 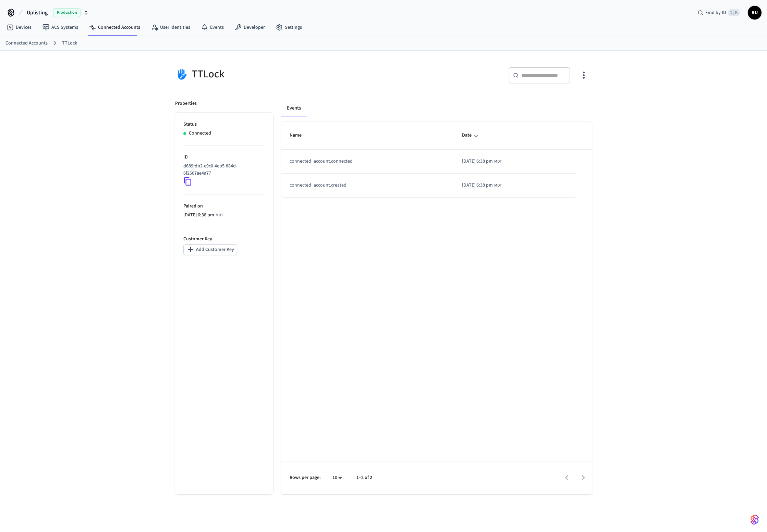 What do you see at coordinates (224, 125) in the screenshot?
I see `p: Status` at bounding box center [224, 125].